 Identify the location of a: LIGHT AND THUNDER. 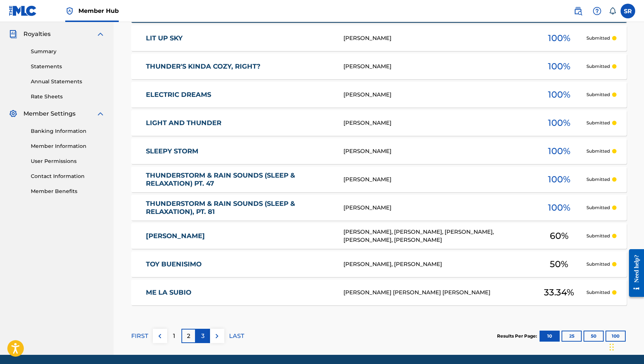
(240, 123).